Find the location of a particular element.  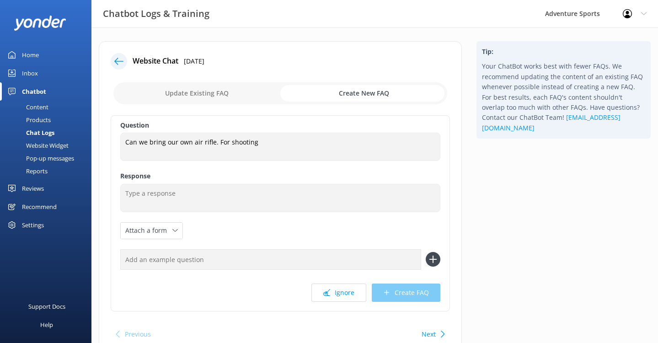

input: Add an example question is located at coordinates (271, 259).